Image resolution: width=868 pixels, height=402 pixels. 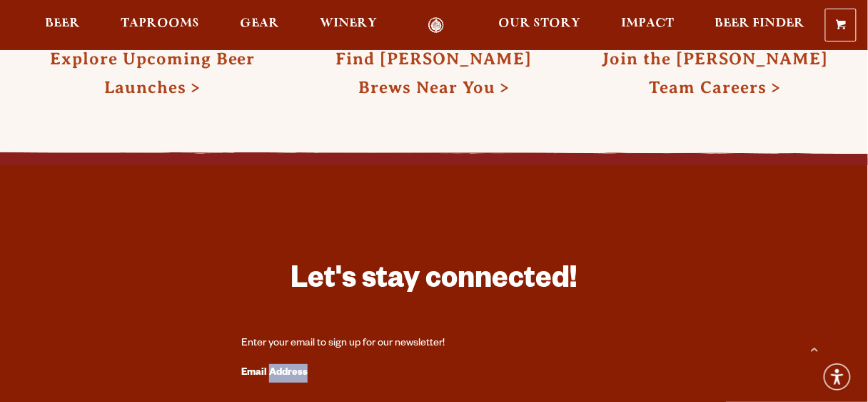 I want to click on a: Explore Upcoming Beer Launches, so click(x=153, y=73).